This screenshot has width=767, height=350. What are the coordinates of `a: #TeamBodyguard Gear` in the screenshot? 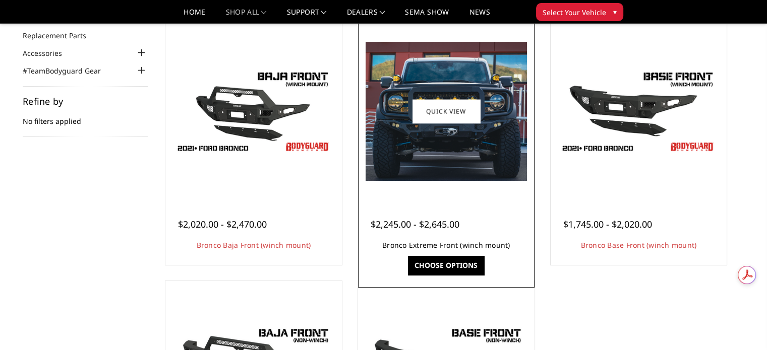 It's located at (68, 71).